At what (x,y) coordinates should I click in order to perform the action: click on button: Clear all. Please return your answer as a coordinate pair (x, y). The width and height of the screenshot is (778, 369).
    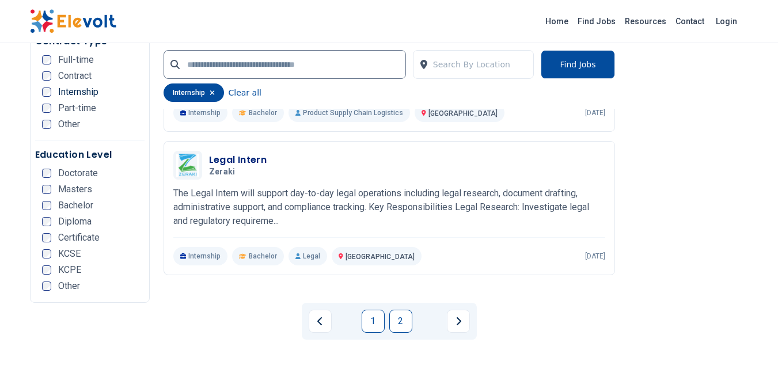
    Looking at the image, I should click on (245, 93).